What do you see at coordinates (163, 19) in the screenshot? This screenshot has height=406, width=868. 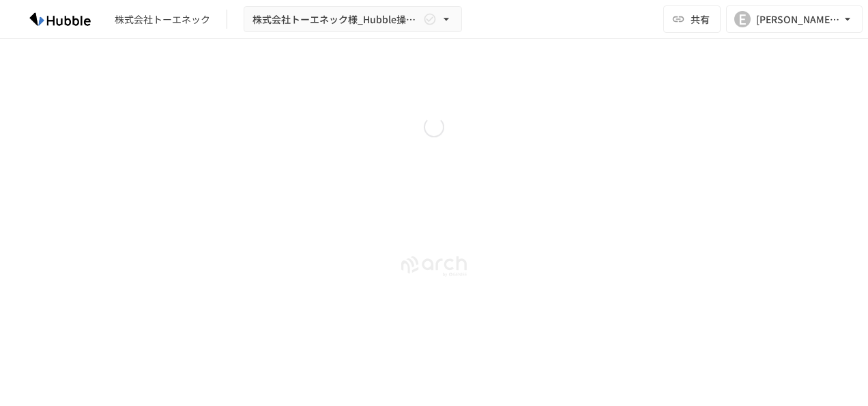 I see `div: 株式会社トーエネック` at bounding box center [163, 19].